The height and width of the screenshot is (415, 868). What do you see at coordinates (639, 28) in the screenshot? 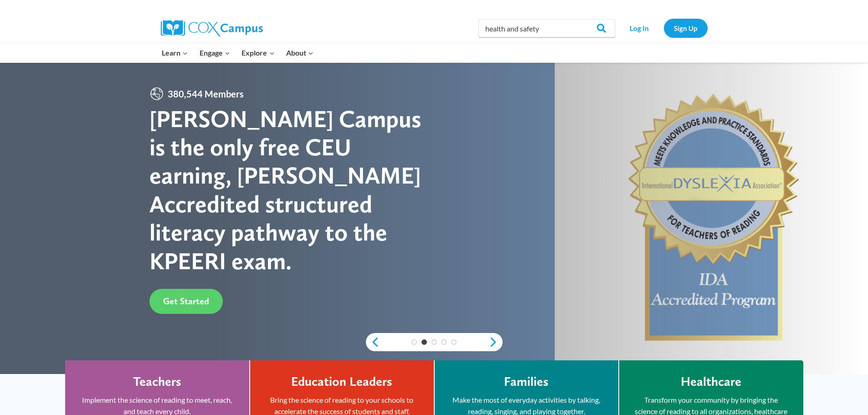
I see `a: Log In` at bounding box center [639, 28].